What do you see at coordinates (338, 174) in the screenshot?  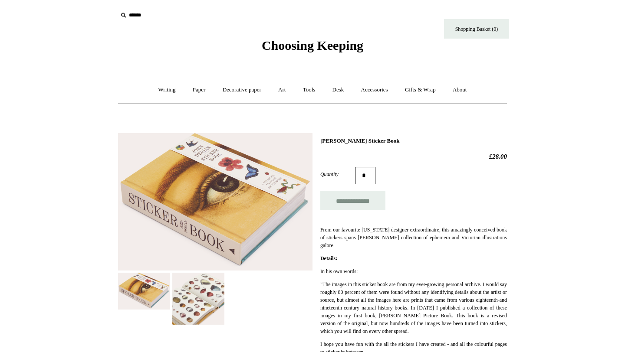 I see `label: Quantity` at bounding box center [338, 174].